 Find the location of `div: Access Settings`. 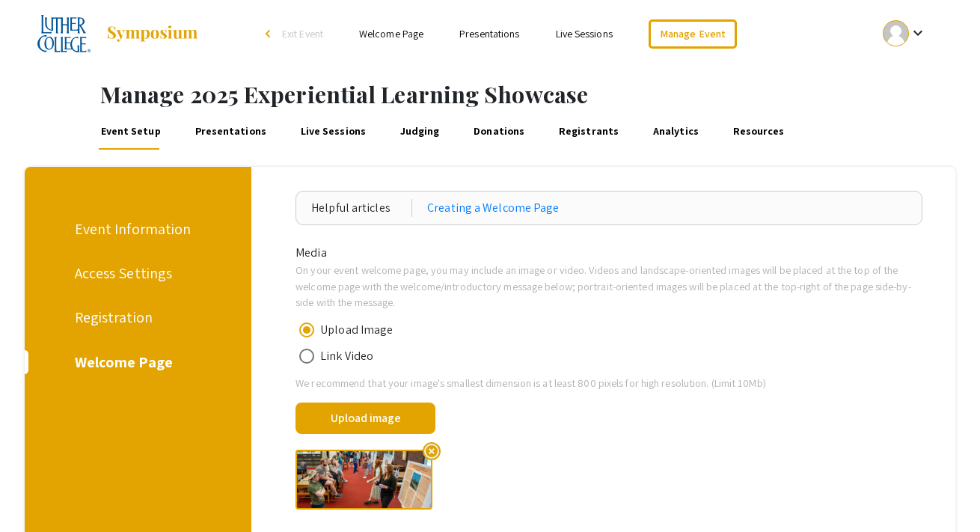

div: Access Settings is located at coordinates (135, 273).